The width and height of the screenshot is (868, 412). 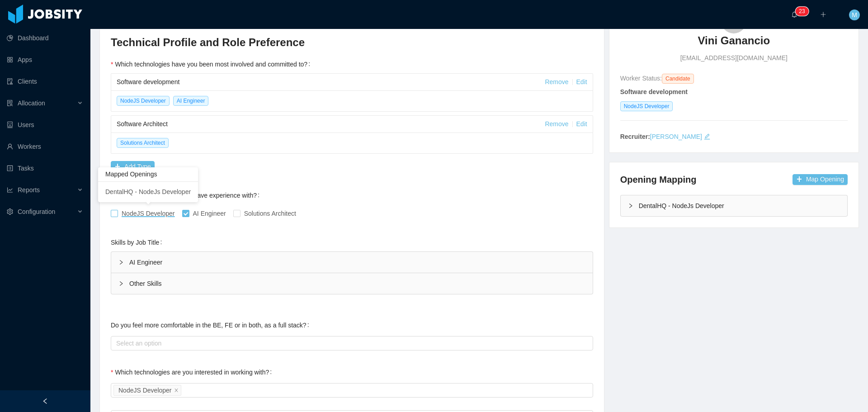 What do you see at coordinates (350, 343) in the screenshot?
I see `div: Select an option` at bounding box center [350, 343].